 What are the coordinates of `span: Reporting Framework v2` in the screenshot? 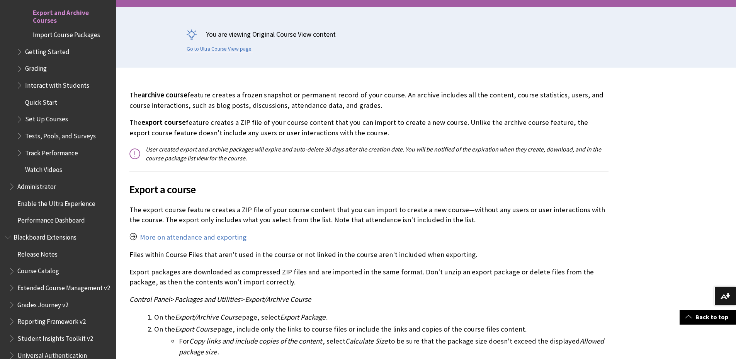 It's located at (51, 320).